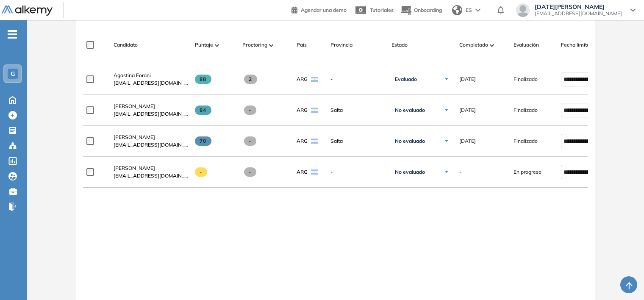 This screenshot has height=300, width=644. What do you see at coordinates (474, 45) in the screenshot?
I see `span: Completado` at bounding box center [474, 45].